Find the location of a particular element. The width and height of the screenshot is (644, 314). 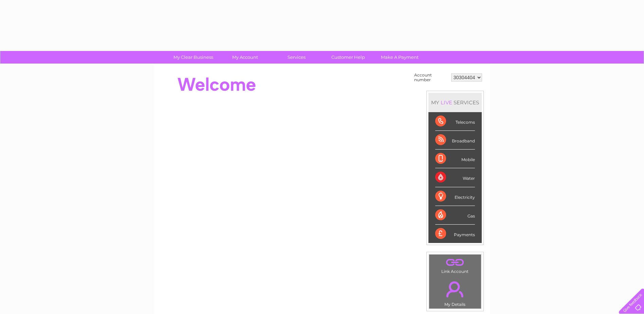

a: My Clear Business is located at coordinates (193, 57).